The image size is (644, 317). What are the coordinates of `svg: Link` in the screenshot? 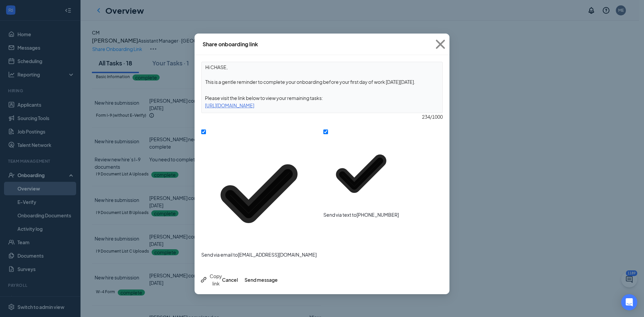 It's located at (204, 280).